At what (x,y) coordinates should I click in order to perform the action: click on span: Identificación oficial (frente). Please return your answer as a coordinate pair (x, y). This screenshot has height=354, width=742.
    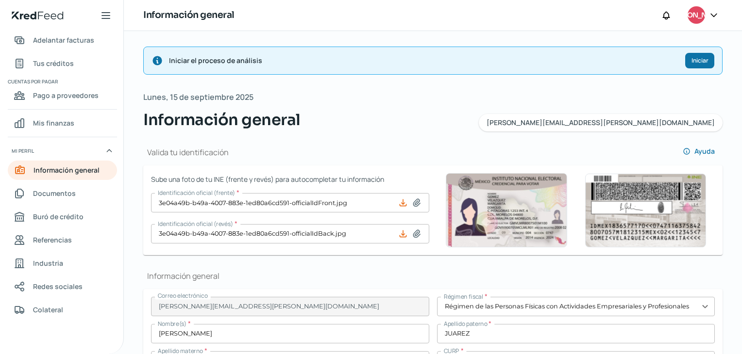
    Looking at the image, I should click on (196, 193).